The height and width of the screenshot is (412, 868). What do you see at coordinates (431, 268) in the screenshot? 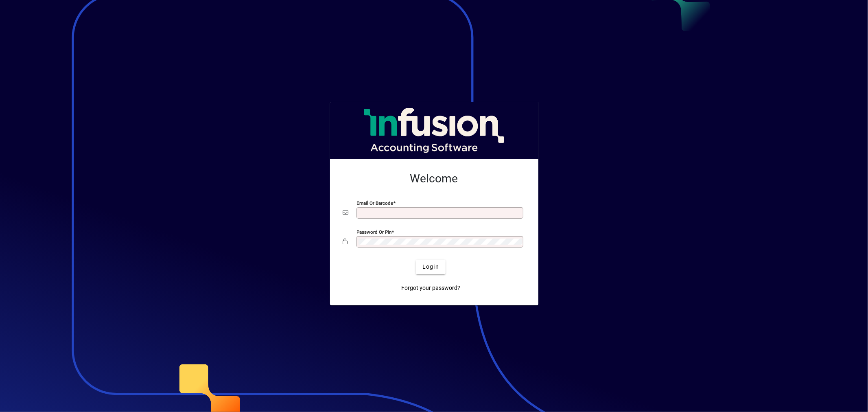
I see `button: Login` at bounding box center [431, 268].